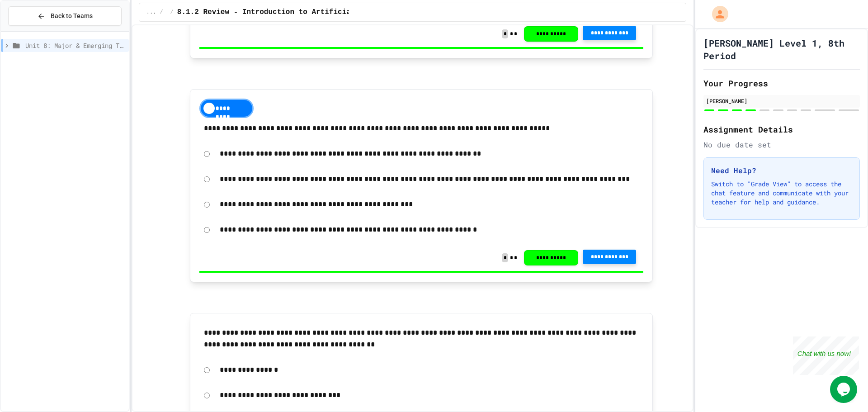 This screenshot has height=412, width=868. I want to click on span: Back to Teams, so click(71, 16).